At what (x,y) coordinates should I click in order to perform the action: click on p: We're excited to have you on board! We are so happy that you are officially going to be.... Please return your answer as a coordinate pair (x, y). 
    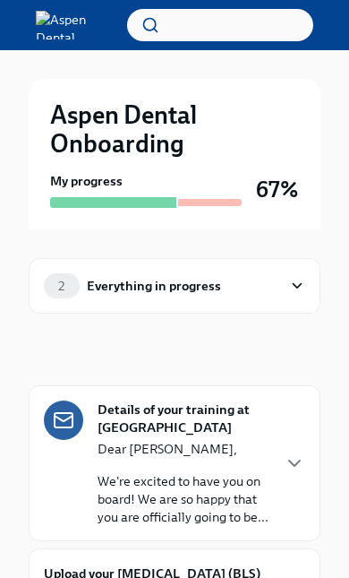
    Looking at the image, I should click on (184, 499).